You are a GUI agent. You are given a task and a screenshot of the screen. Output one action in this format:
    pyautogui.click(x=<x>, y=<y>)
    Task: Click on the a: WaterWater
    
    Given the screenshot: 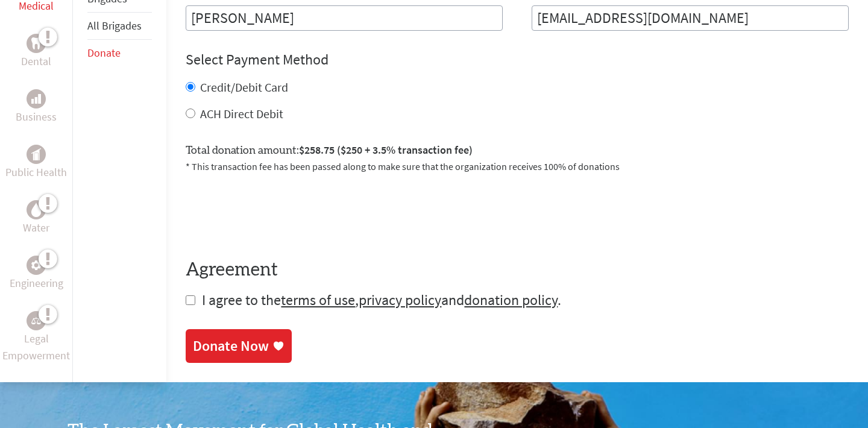 What is the action you would take?
    pyautogui.click(x=36, y=218)
    